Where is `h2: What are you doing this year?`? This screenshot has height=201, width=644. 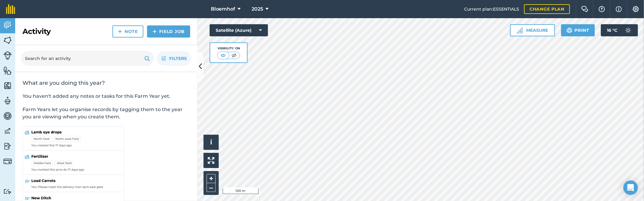
h2: What are you doing this year? is located at coordinates (106, 83).